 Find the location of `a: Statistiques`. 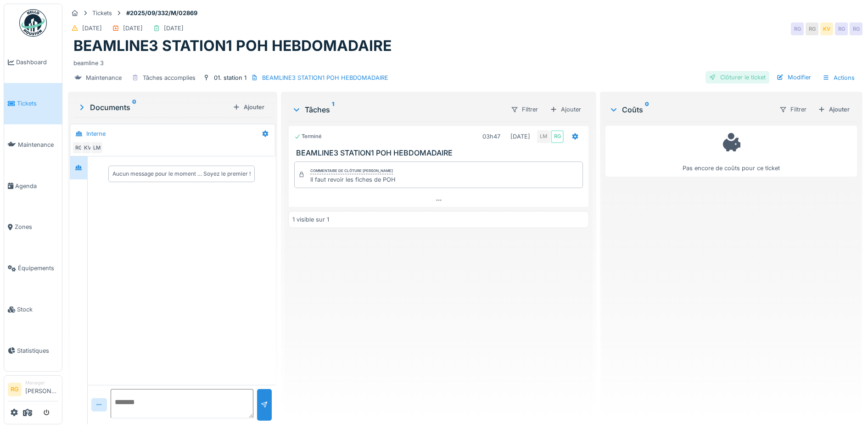

a: Statistiques is located at coordinates (33, 351).